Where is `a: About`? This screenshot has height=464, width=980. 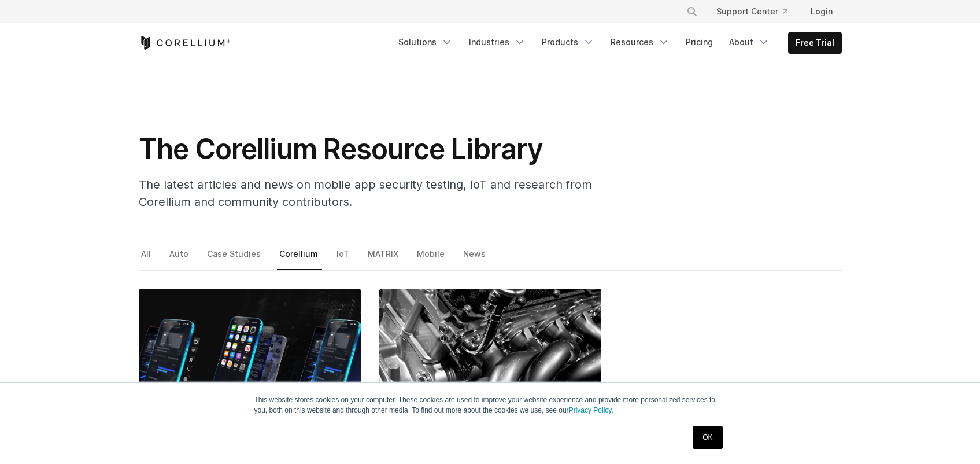
a: About is located at coordinates (749, 42).